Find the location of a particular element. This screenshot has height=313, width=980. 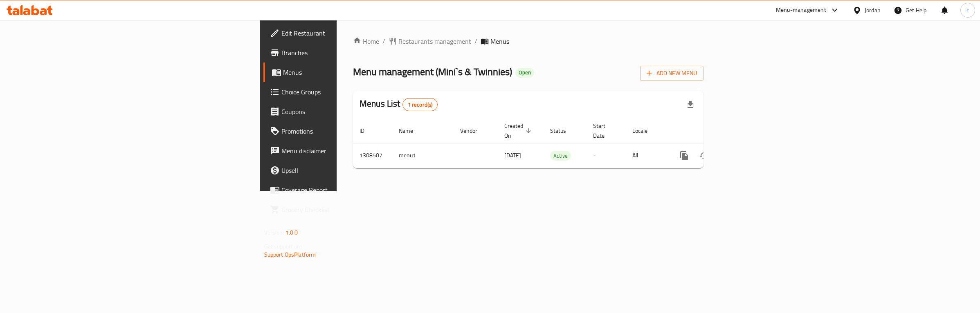

span: ID is located at coordinates (368, 131).